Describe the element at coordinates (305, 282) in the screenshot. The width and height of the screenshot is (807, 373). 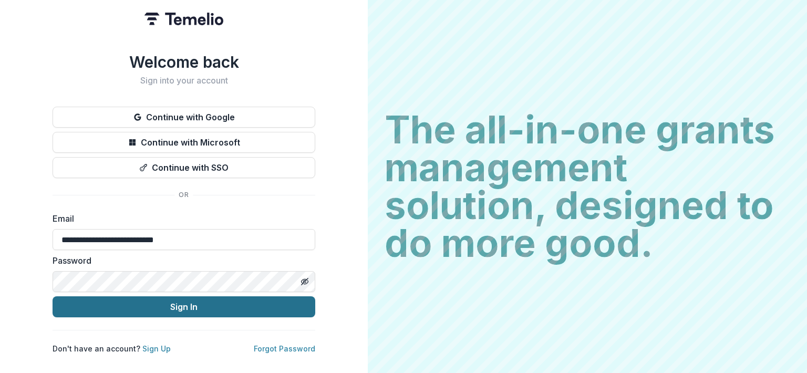
I see `button: Toggle password visibility` at that location.